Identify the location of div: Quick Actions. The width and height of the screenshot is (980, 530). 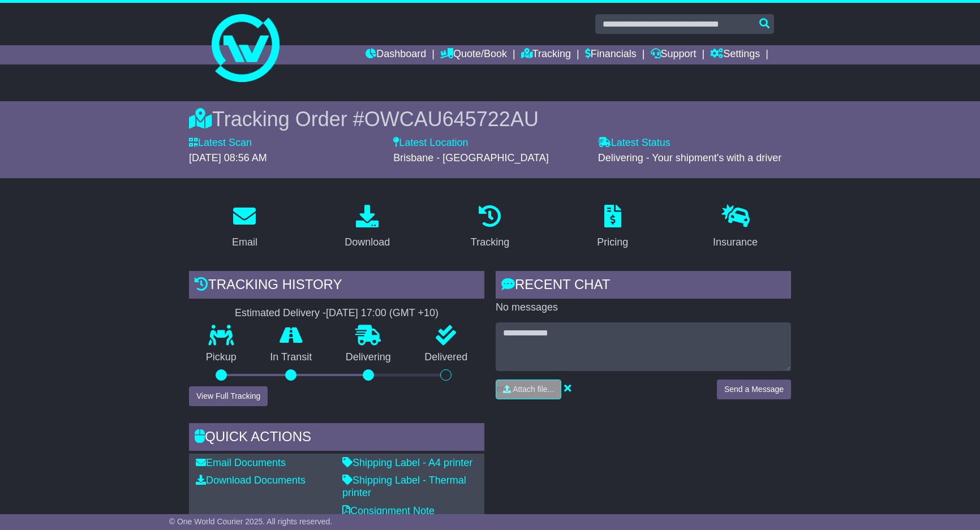
(337, 438).